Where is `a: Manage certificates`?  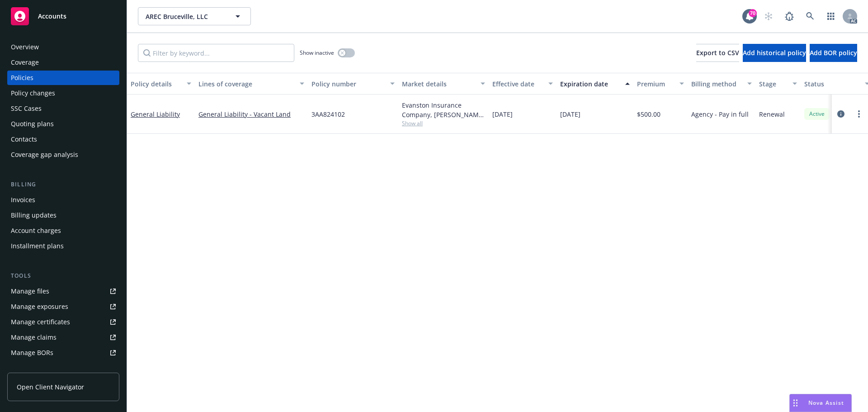 a: Manage certificates is located at coordinates (63, 322).